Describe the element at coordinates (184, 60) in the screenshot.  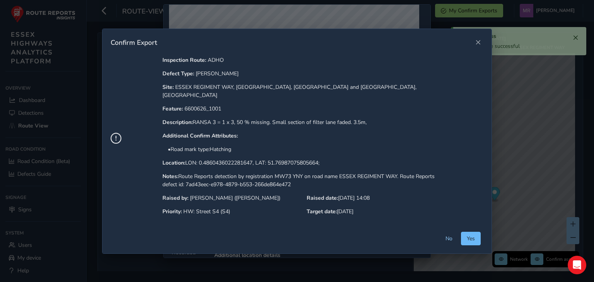
I see `strong: Inspection Route:` at that location.